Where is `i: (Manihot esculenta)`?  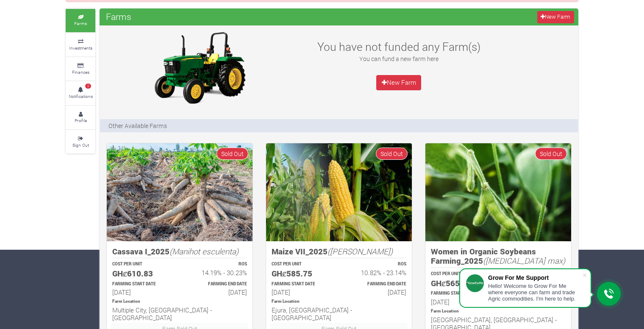
i: (Manihot esculenta) is located at coordinates (204, 251).